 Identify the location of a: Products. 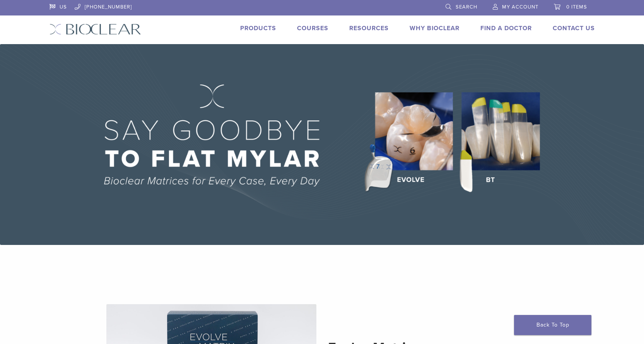
(258, 28).